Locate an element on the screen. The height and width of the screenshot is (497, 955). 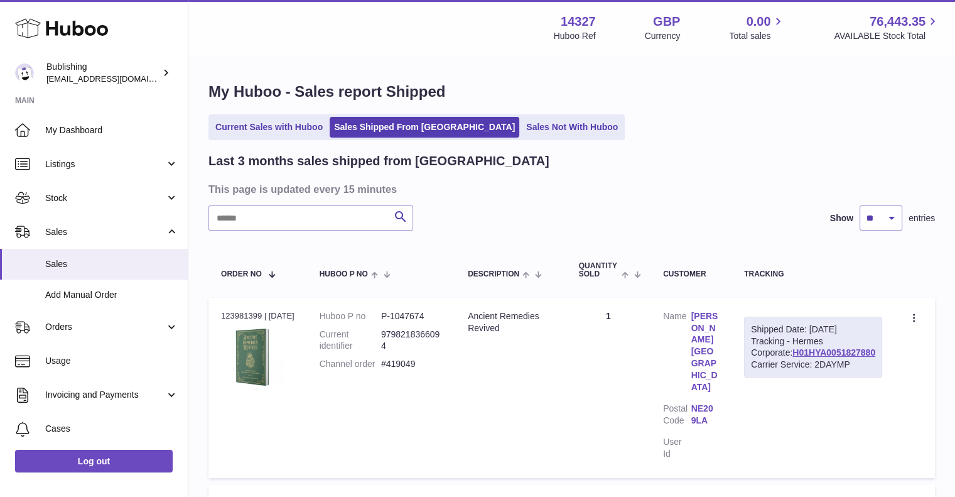
a: H01HYA0051827880 is located at coordinates (834, 352).